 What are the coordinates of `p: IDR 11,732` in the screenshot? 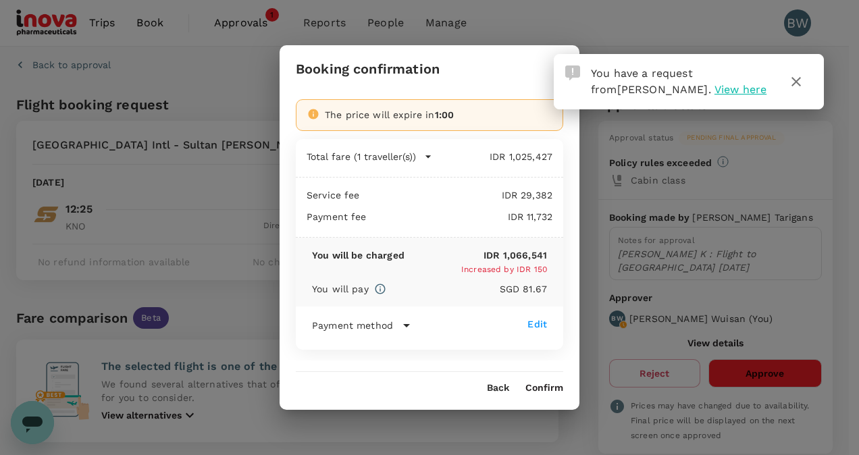 It's located at (459, 217).